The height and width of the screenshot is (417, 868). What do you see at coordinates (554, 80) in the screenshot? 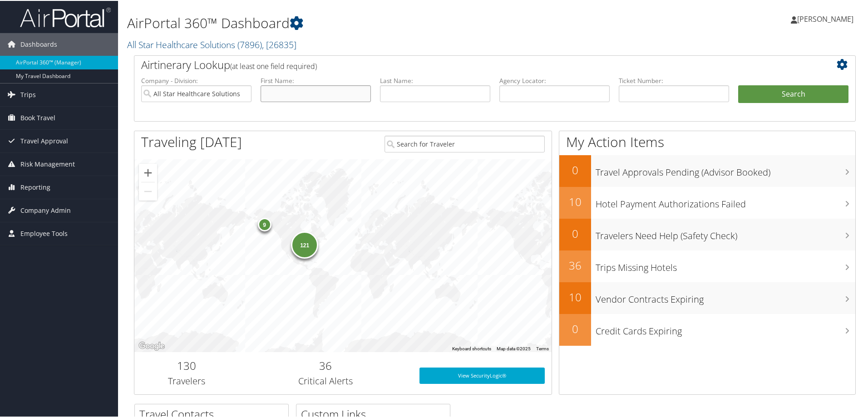
I see `label: Agency Locator:` at bounding box center [554, 80].